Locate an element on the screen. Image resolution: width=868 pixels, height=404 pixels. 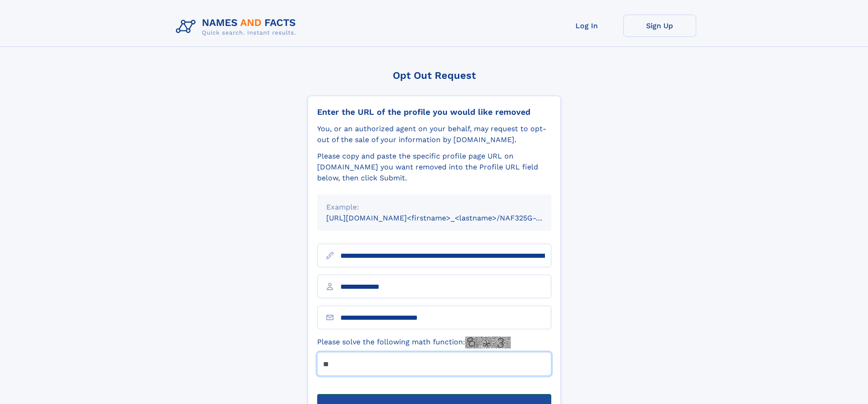
div: Opt Out Request is located at coordinates (434, 75).